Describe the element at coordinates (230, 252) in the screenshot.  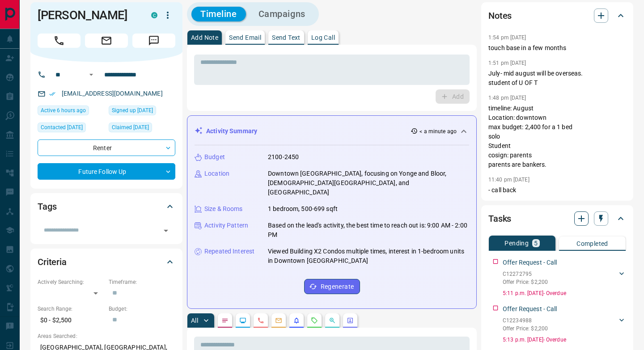
I see `p: Repeated Interest` at that location.